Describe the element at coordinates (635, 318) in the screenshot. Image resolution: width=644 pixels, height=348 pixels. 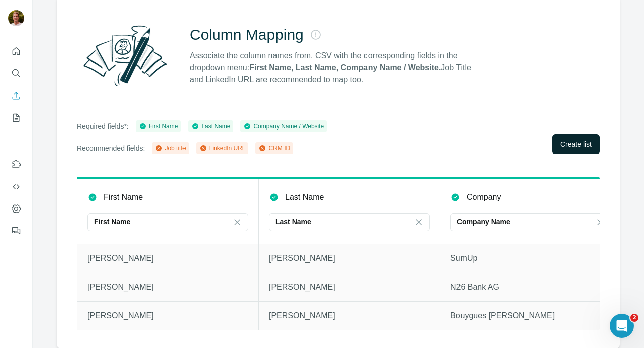
I see `span: 2` at that location.